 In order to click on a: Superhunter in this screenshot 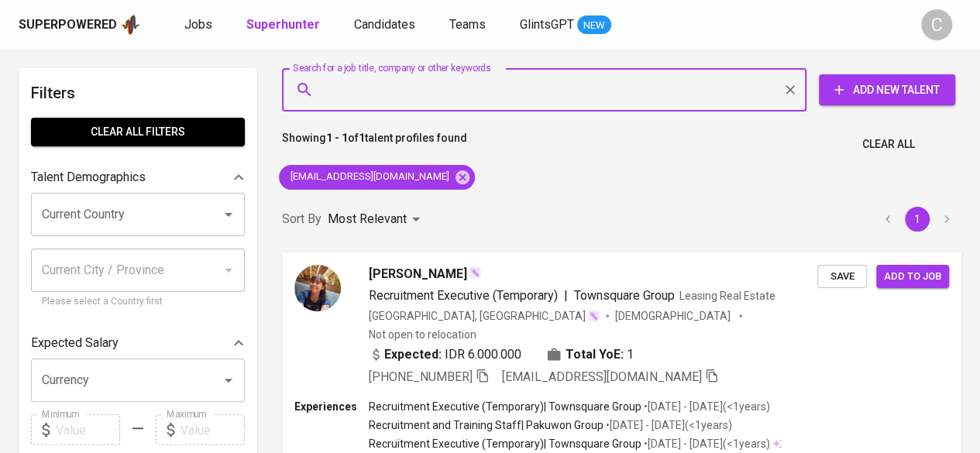, I will do `click(284, 25)`.